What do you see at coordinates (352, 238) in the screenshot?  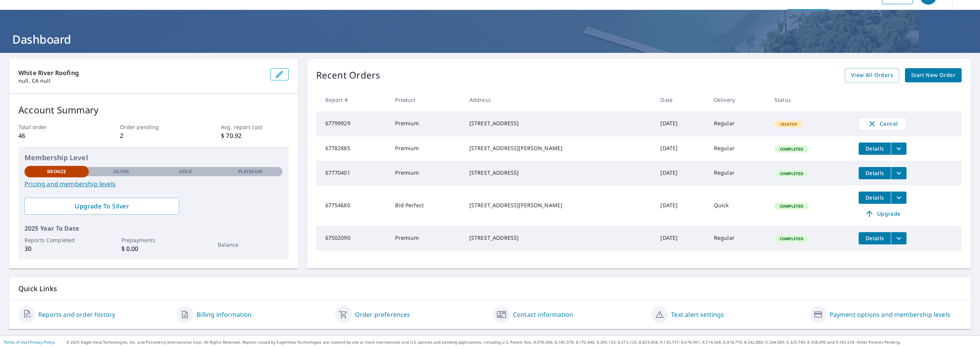 I see `td: 67502090` at bounding box center [352, 238].